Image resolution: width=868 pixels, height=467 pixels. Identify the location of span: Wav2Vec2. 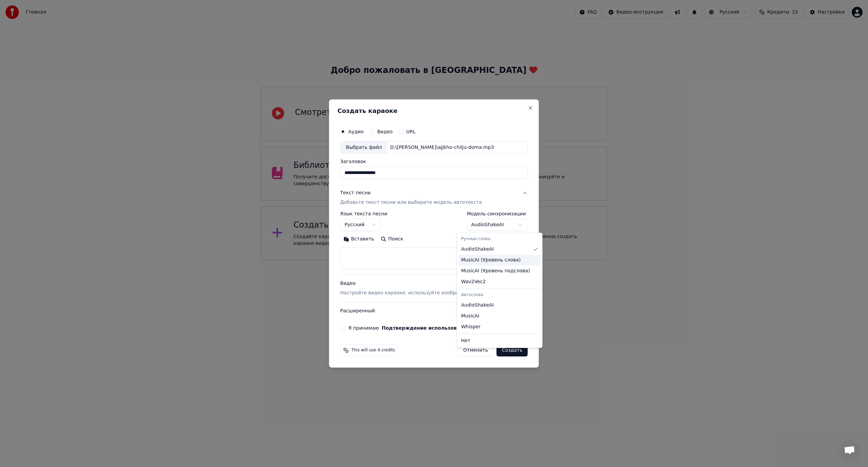
(473, 282).